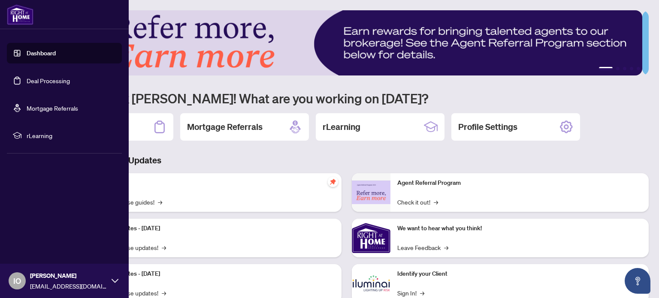 The image size is (659, 298). Describe the element at coordinates (343, 43) in the screenshot. I see `img: Slide 0` at that location.